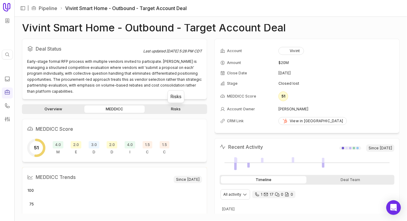 The width and height of the screenshot is (407, 221). Describe the element at coordinates (112, 148) in the screenshot. I see `div: Decision Process` at that location.